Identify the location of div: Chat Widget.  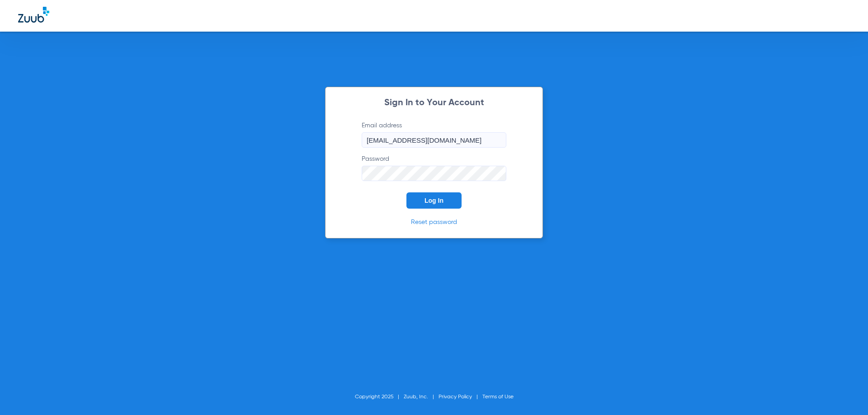
(846, 394).